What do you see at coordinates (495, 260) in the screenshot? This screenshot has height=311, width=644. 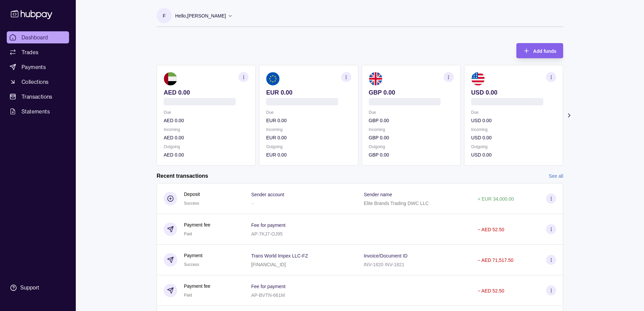 I see `p: − AED 71,517.50` at bounding box center [495, 260].